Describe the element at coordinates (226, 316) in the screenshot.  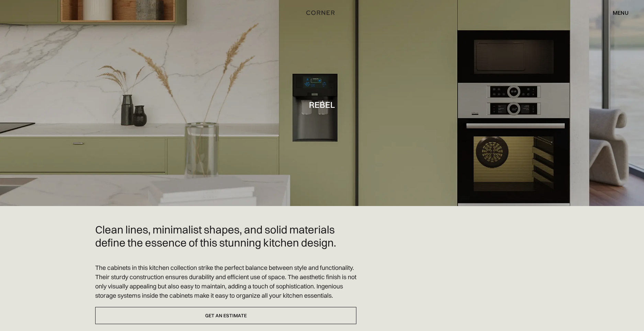
I see `a: Get an estimate` at that location.